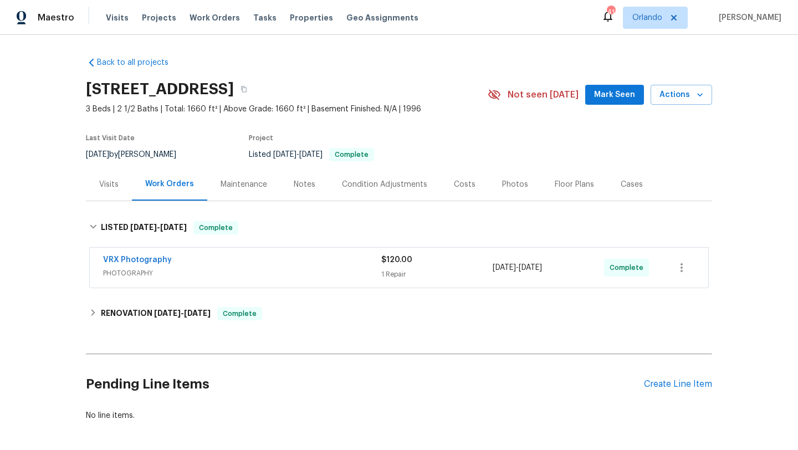  Describe the element at coordinates (109, 185) in the screenshot. I see `div: Visits` at that location.